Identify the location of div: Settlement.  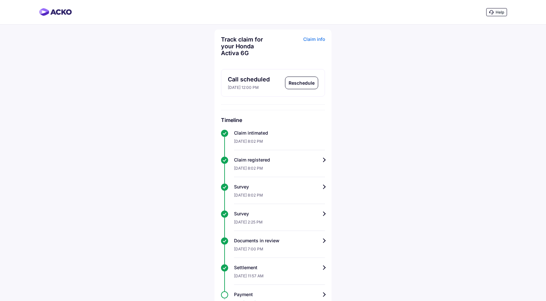
(279, 268).